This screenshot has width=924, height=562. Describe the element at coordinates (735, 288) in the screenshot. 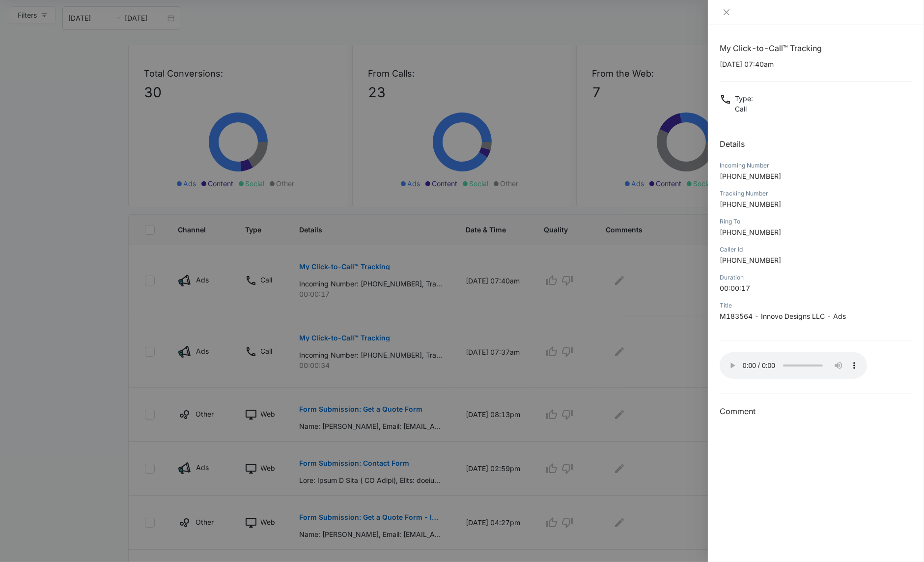

I see `span: 00:00:17` at that location.